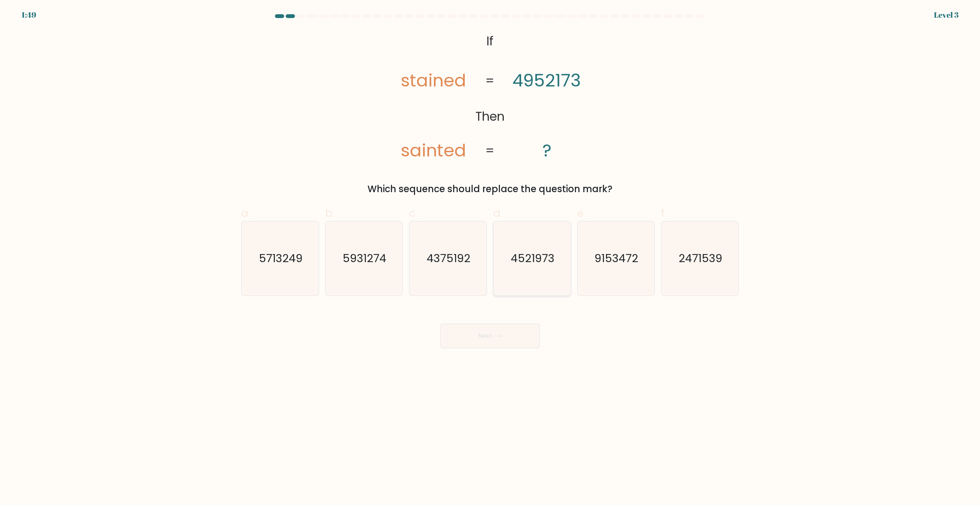 The height and width of the screenshot is (505, 980). What do you see at coordinates (490, 41) in the screenshot?
I see `tspan: If` at bounding box center [490, 41].